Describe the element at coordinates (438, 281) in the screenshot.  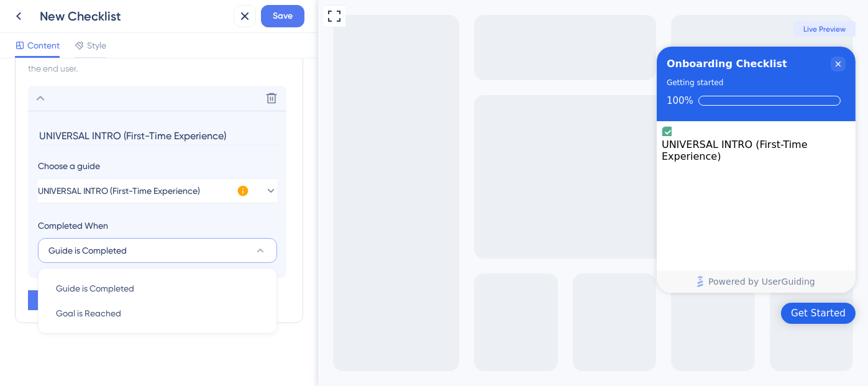
I see `div: Footer` at that location.